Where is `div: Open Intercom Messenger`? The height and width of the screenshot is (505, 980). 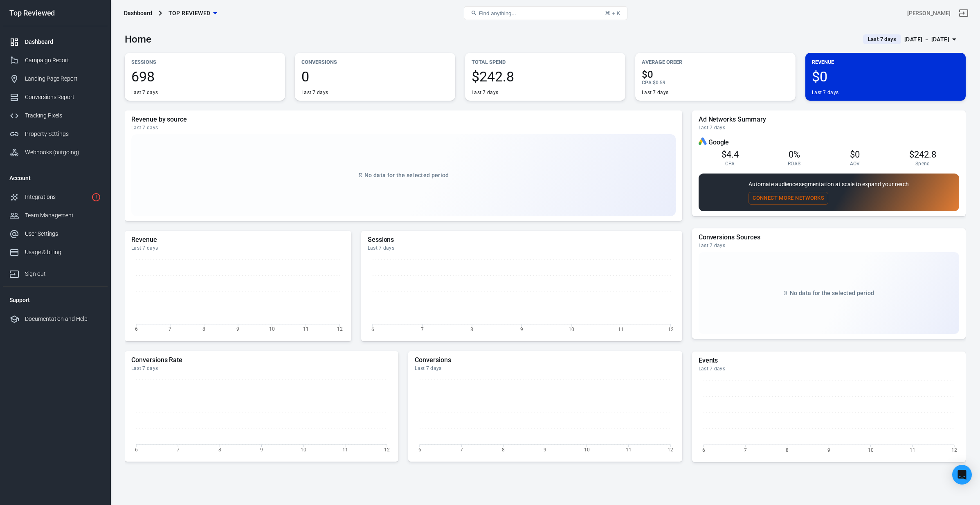
div: Open Intercom Messenger is located at coordinates (962, 474).